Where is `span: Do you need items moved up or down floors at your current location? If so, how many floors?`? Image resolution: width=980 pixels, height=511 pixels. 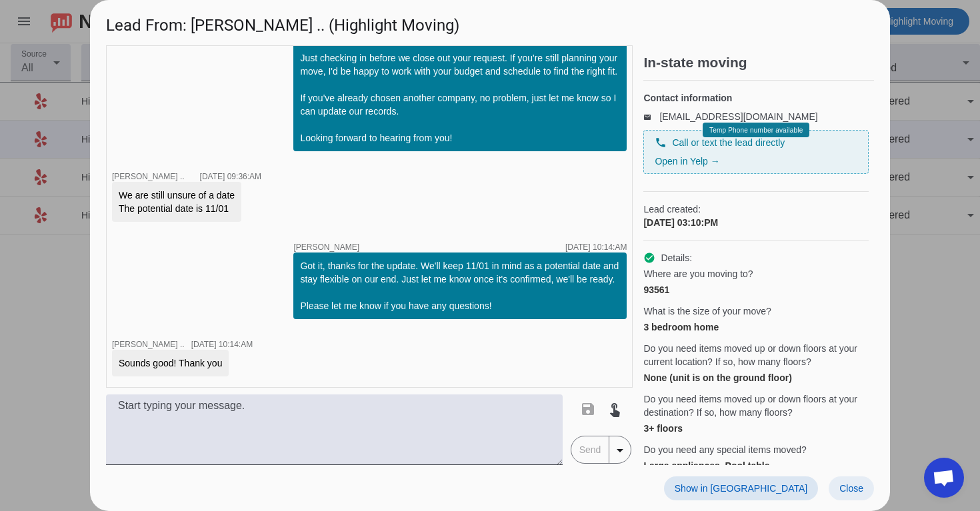 span: Do you need items moved up or down floors at your current location? If so, how many floors? is located at coordinates (756, 356).